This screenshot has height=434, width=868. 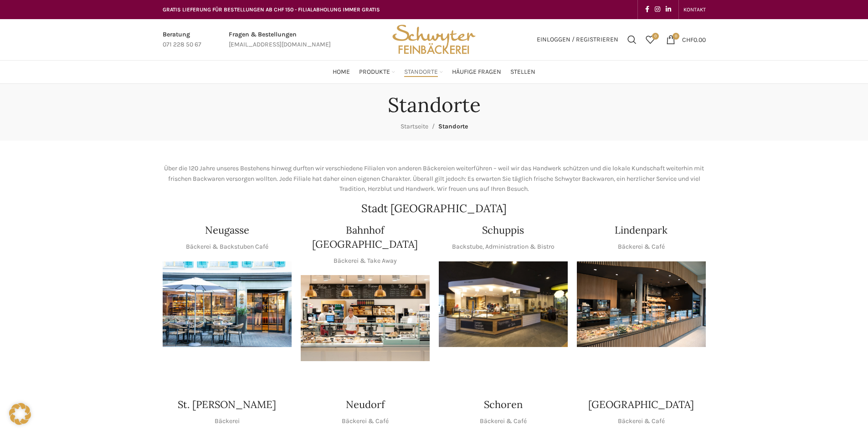 I want to click on div: Suchen, so click(x=632, y=39).